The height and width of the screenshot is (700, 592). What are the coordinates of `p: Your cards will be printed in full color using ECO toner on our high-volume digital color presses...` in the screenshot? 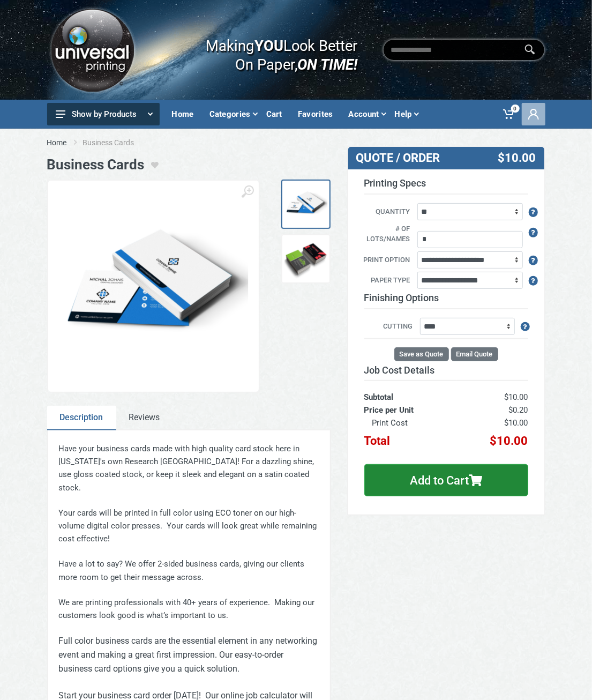 It's located at (189, 526).